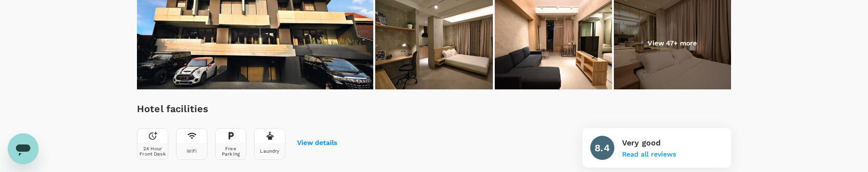  What do you see at coordinates (649, 155) in the screenshot?
I see `button: Read all reviews` at bounding box center [649, 155].